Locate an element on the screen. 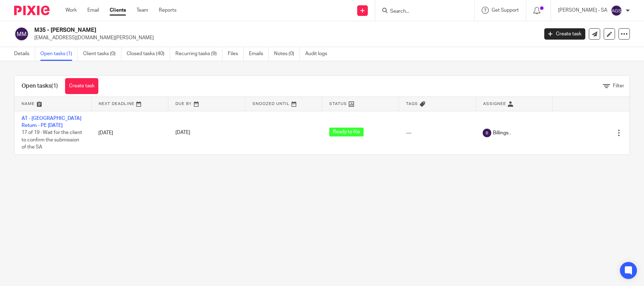 Image resolution: width=644 pixels, height=286 pixels. a: Closed tasks (40) is located at coordinates (148, 54).